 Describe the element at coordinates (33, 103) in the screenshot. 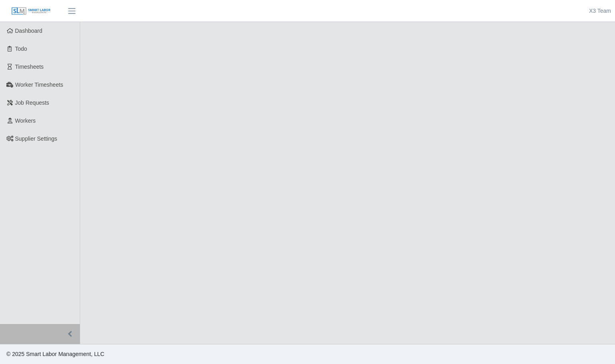

I see `span: Job Requests` at that location.